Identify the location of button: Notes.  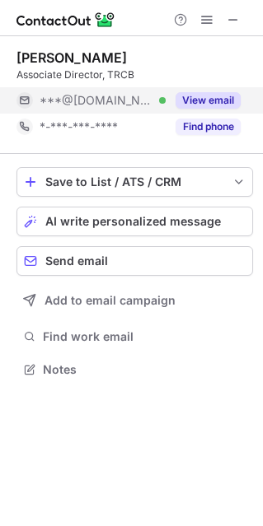
(134, 369).